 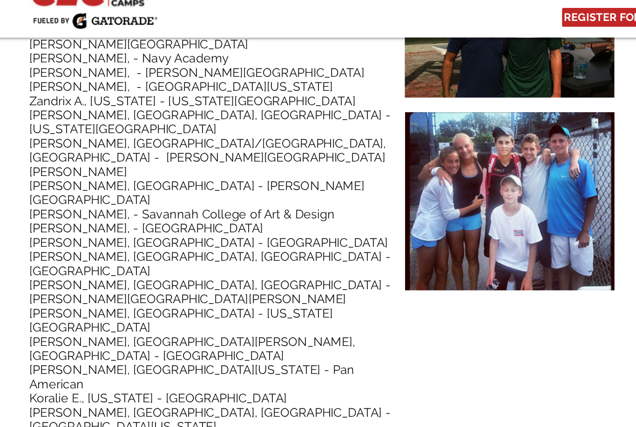 I want to click on p: Overview, so click(x=270, y=15).